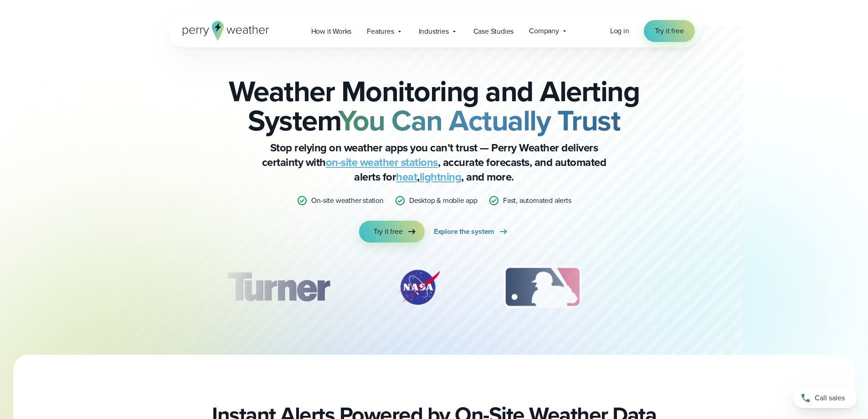  Describe the element at coordinates (443, 201) in the screenshot. I see `p: Desktop & mobile app` at that location.